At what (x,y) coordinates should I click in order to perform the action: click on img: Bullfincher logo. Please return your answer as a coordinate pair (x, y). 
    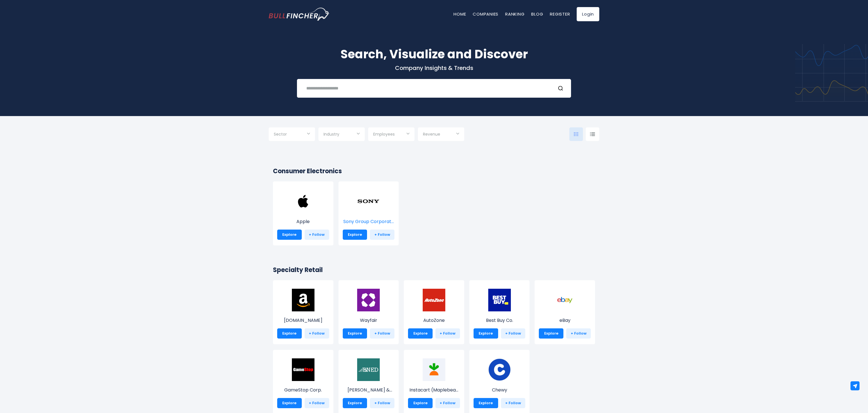
    Looking at the image, I should click on (300, 14).